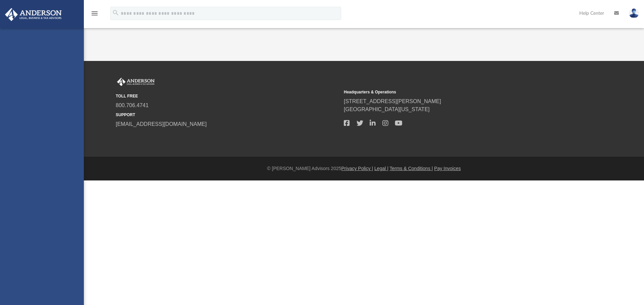 The image size is (644, 305). What do you see at coordinates (94, 13) in the screenshot?
I see `i: menu` at bounding box center [94, 13].